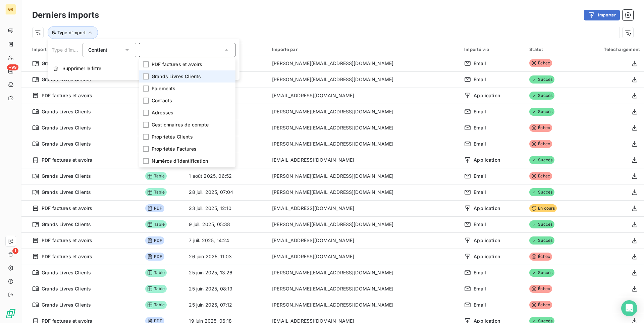  I want to click on div: Téléchargement, so click(611, 49).